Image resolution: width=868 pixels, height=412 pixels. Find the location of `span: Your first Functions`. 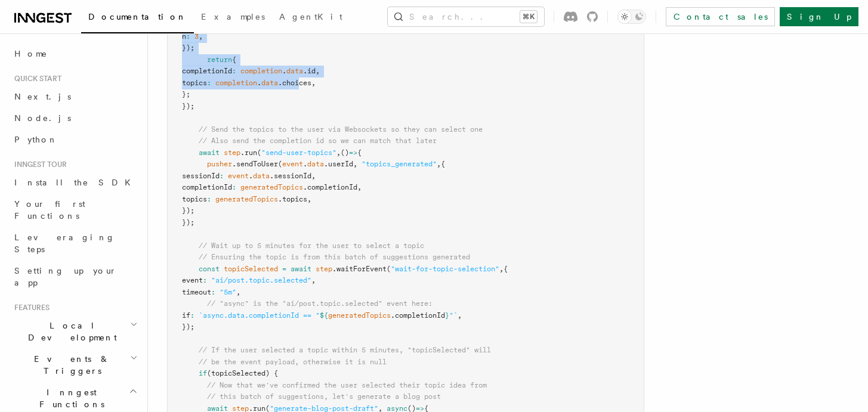

span: Your first Functions is located at coordinates (50, 210).